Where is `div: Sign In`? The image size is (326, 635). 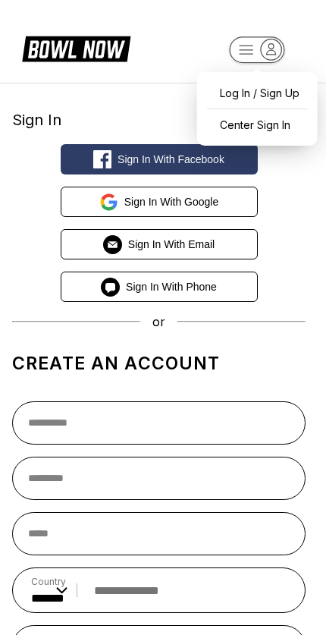
div: Sign In is located at coordinates (158, 120).